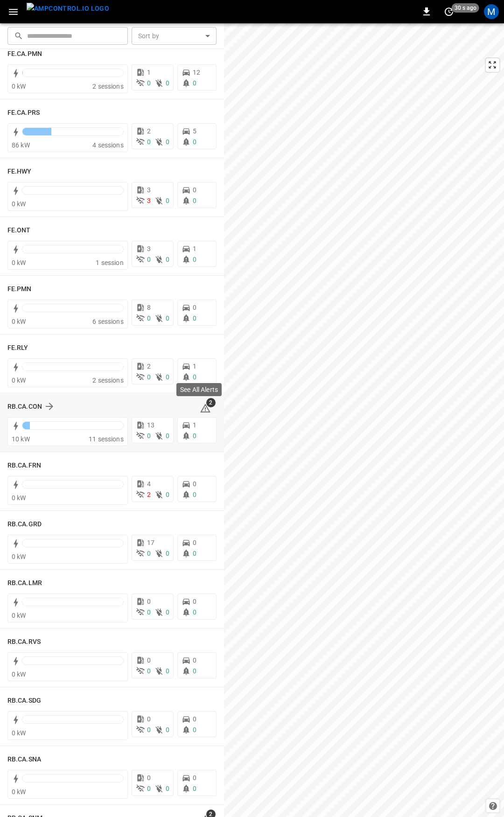  I want to click on h6: RB.CA.GRD, so click(24, 525).